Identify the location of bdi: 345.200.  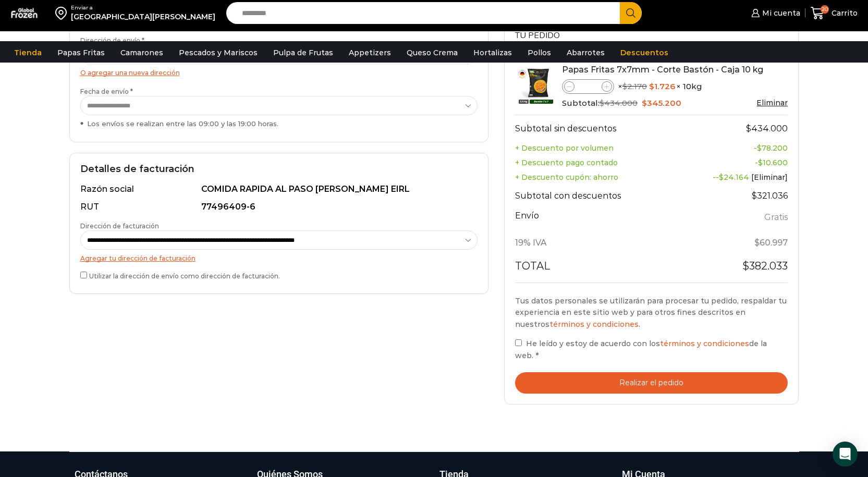
(662, 103).